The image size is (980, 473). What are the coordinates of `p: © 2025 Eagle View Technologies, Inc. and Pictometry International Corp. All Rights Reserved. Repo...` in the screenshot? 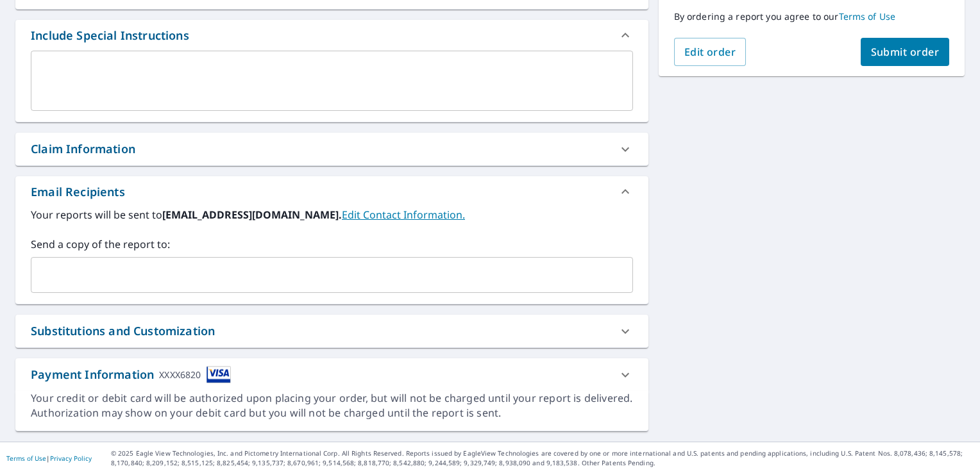 It's located at (542, 459).